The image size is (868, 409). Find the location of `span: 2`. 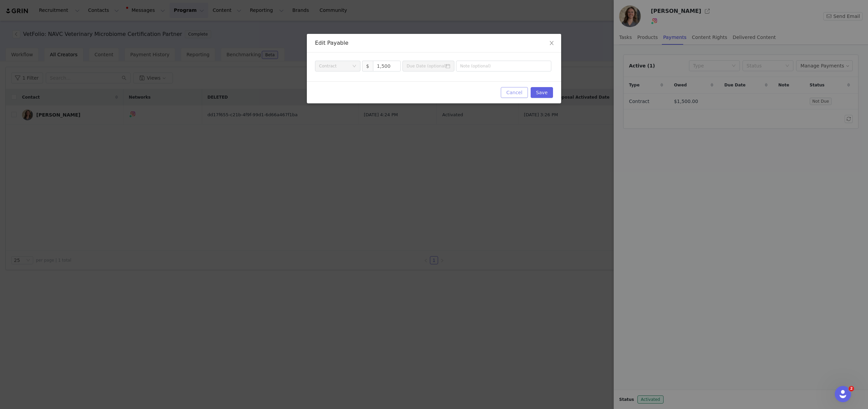

span: 2 is located at coordinates (852, 389).